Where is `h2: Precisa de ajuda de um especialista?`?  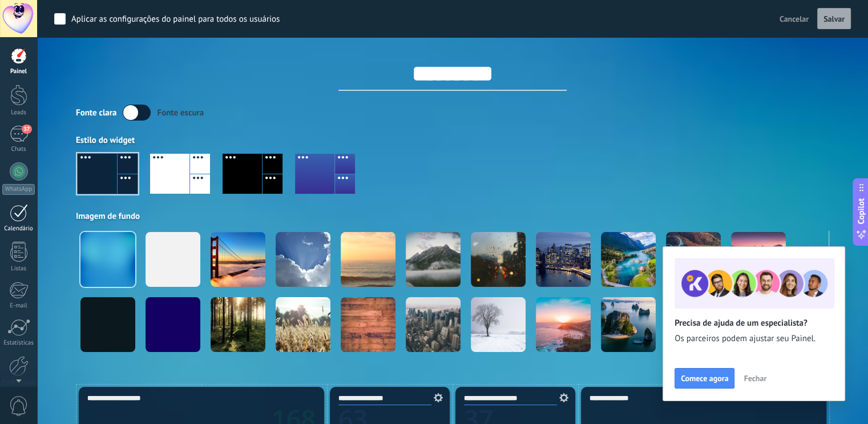 h2: Precisa de ajuda de um especialista? is located at coordinates (754, 323).